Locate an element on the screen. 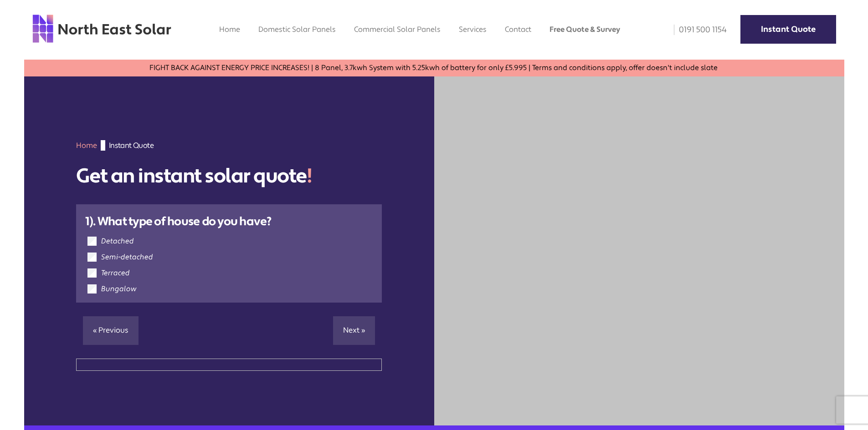 This screenshot has width=868, height=430. h1: Get an instant solar quote is located at coordinates (229, 176).